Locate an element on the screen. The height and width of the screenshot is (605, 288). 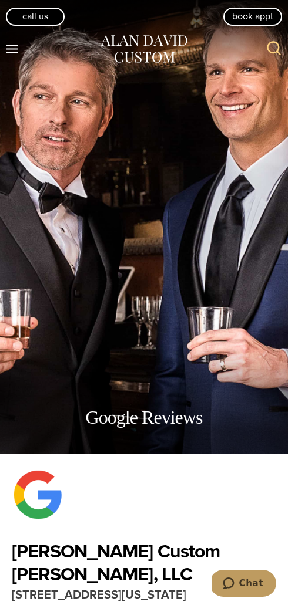
img: Alan David Custom is located at coordinates (144, 49).